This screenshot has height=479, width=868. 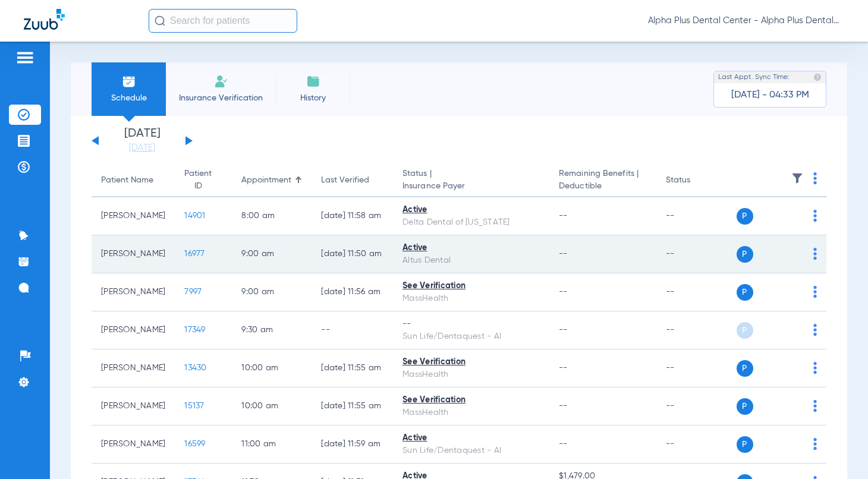 I want to click on span: History, so click(x=312, y=98).